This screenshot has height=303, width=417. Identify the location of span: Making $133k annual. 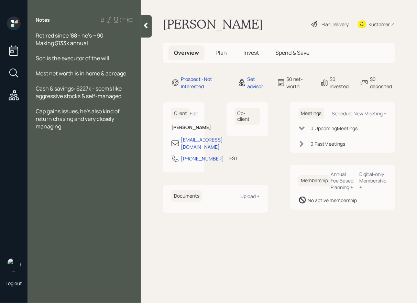
(62, 43).